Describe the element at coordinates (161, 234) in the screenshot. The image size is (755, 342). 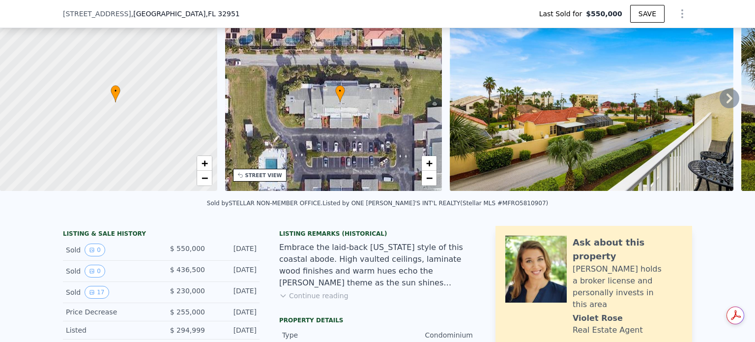
I see `div: LISTING & SALE HISTORY` at that location.